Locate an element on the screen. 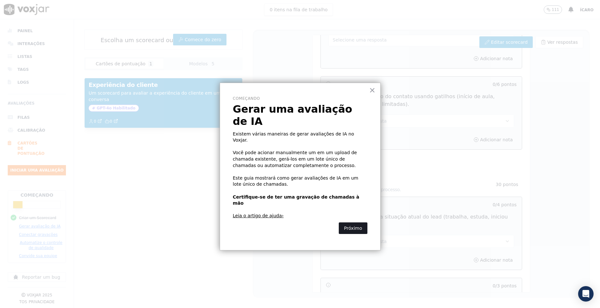  p: Começando is located at coordinates (300, 98).